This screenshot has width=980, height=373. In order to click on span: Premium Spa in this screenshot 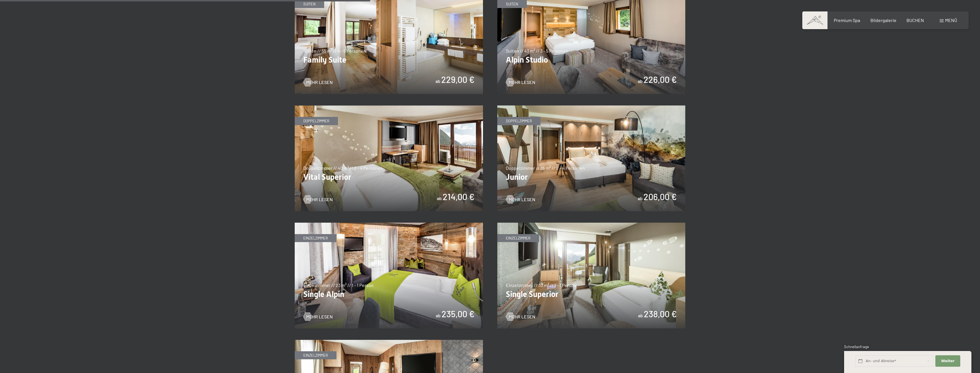, I will do `click(847, 20)`.